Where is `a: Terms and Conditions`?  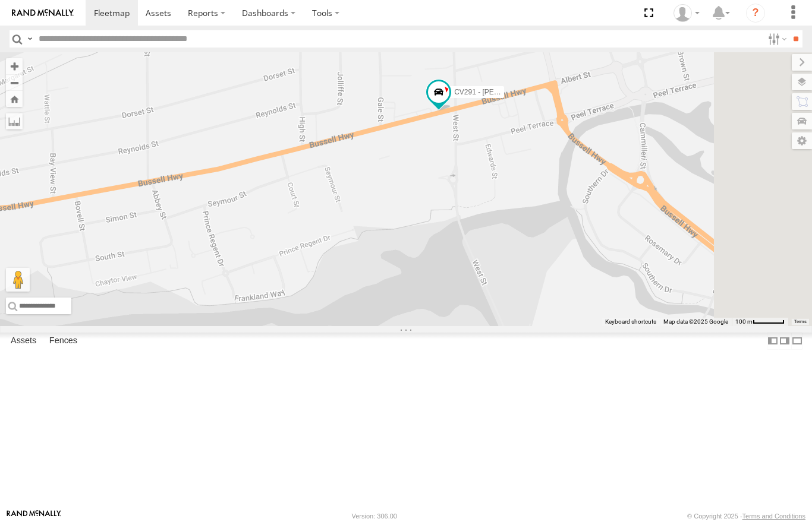
a: Terms and Conditions is located at coordinates (774, 516).